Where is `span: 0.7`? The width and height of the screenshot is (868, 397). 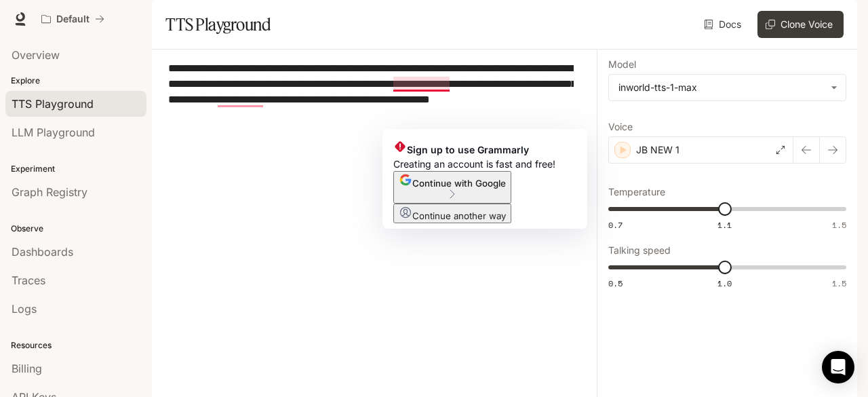 span: 0.7 is located at coordinates (615, 225).